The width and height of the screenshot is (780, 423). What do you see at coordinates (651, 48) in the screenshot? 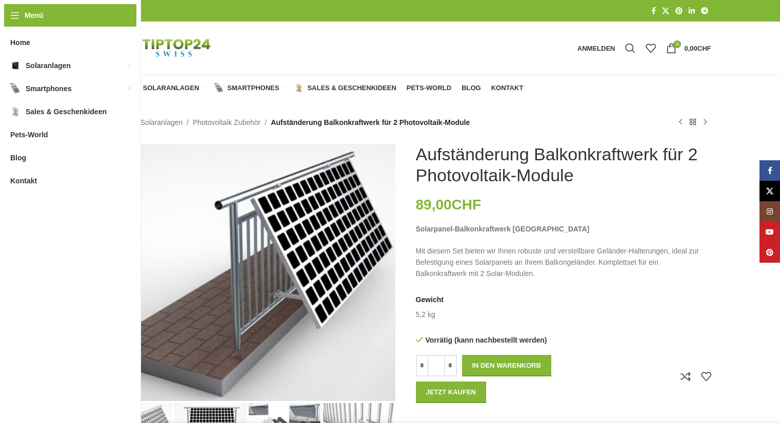
I see `div: Meine Wunschliste` at bounding box center [651, 48].